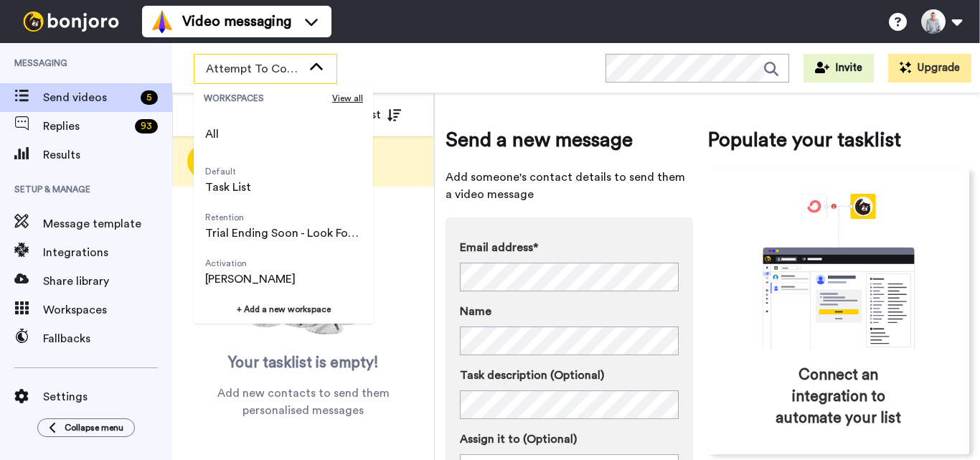  What do you see at coordinates (108, 339) in the screenshot?
I see `span: Fallbacks` at bounding box center [108, 339].